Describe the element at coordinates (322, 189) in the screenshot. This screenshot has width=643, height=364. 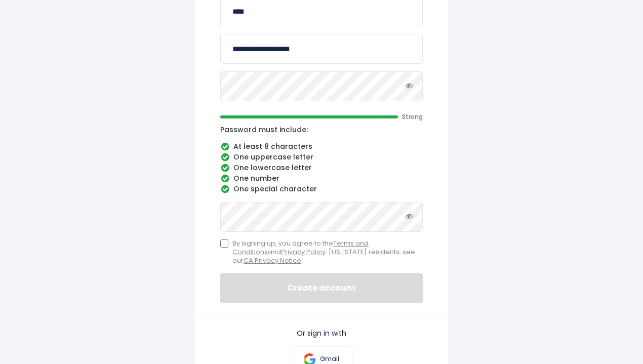
I see `li: One special character` at that location.